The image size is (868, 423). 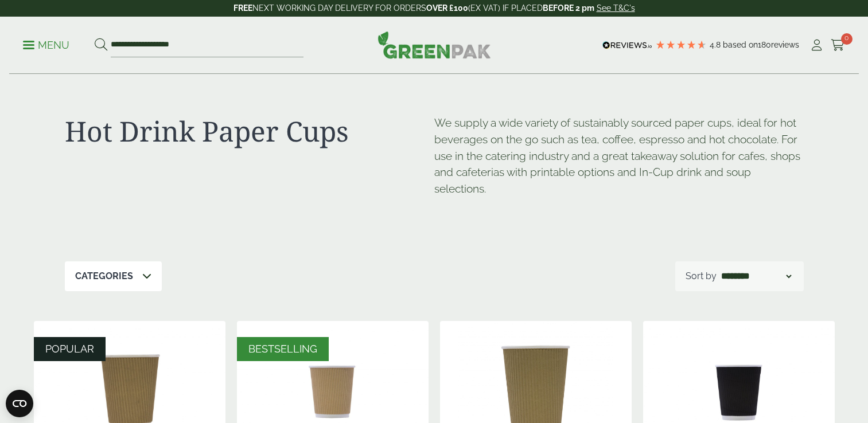 What do you see at coordinates (740, 45) in the screenshot?
I see `span: Based on` at bounding box center [740, 45].